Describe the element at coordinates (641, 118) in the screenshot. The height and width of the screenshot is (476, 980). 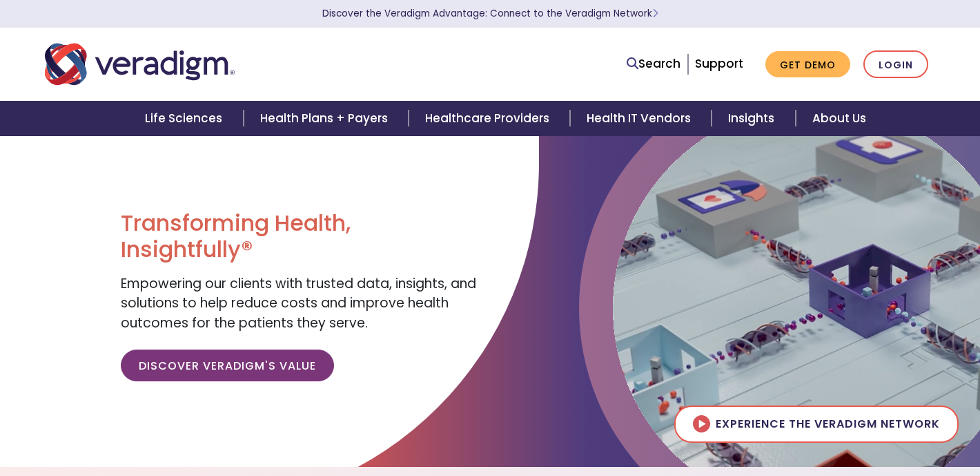
I see `a: Health IT Vendors` at that location.